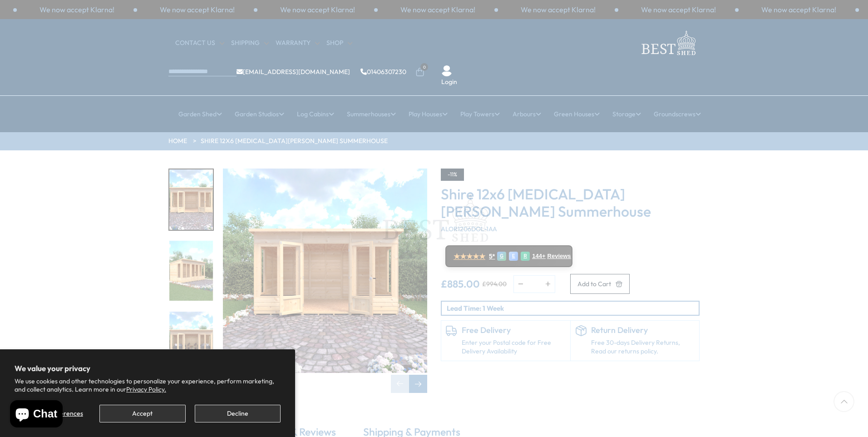 The width and height of the screenshot is (868, 437). Describe the element at coordinates (148, 385) in the screenshot. I see `p: We use cookies and other technologies to personalize your experience, perform marketing, and coll...` at that location.